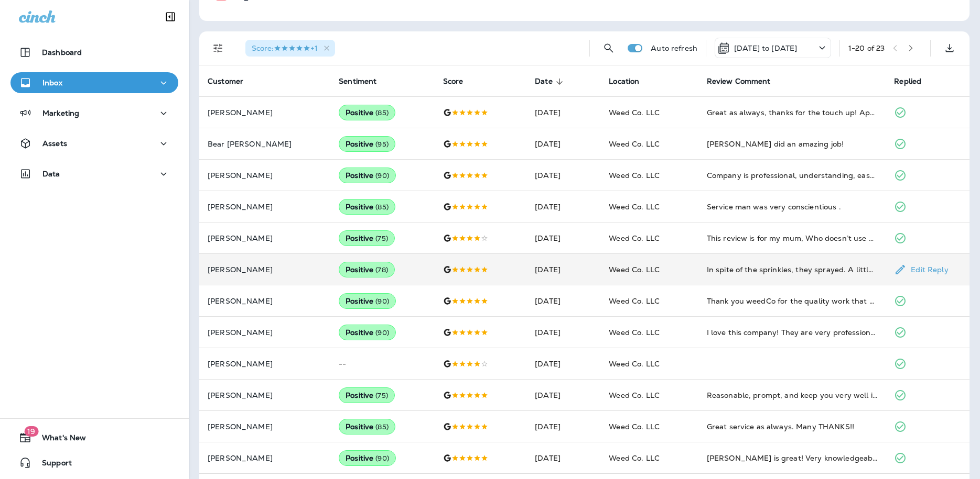 The image size is (980, 479). I want to click on span: Location, so click(623, 81).